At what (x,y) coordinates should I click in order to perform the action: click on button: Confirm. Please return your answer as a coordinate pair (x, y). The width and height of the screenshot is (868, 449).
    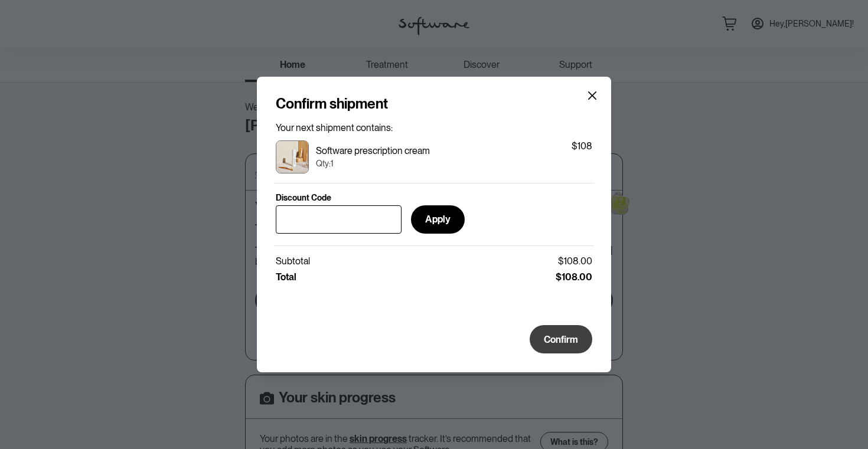
    Looking at the image, I should click on (561, 340).